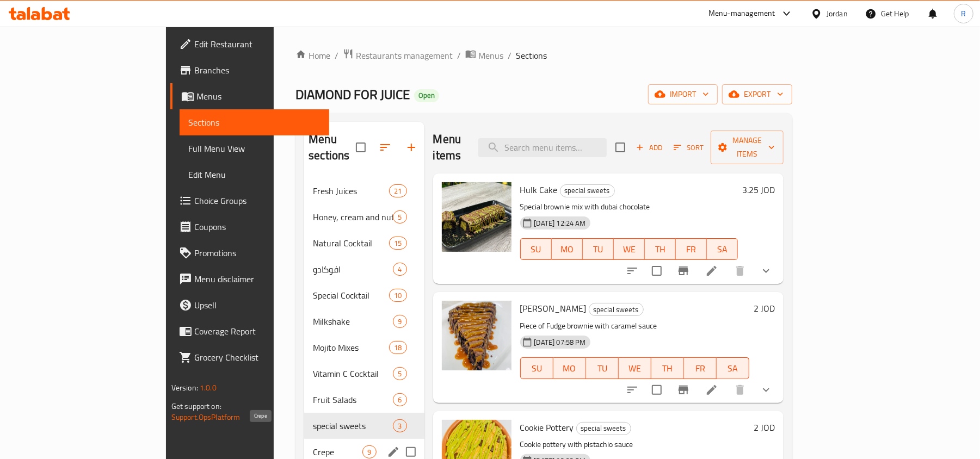 Image resolution: width=980 pixels, height=459 pixels. I want to click on span: TH, so click(660, 249).